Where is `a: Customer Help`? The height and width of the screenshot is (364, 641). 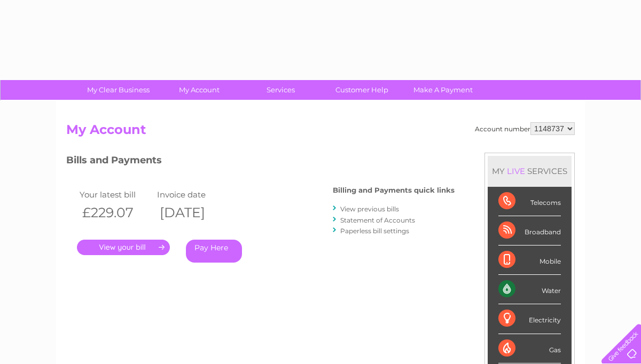
a: Customer Help is located at coordinates (362, 90).